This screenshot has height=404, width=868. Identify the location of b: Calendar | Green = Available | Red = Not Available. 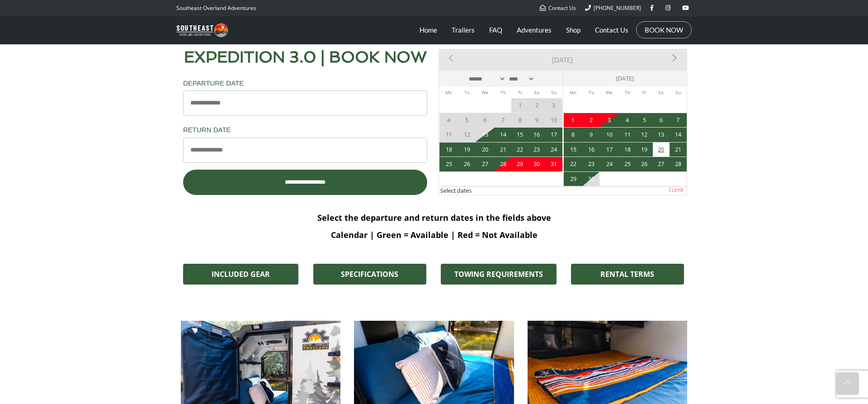
(434, 235).